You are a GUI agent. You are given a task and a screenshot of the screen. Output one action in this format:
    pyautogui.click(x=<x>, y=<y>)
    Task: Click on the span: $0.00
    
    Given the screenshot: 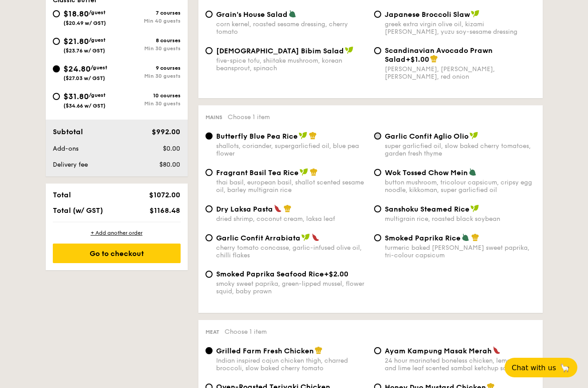 What is the action you would take?
    pyautogui.click(x=171, y=148)
    